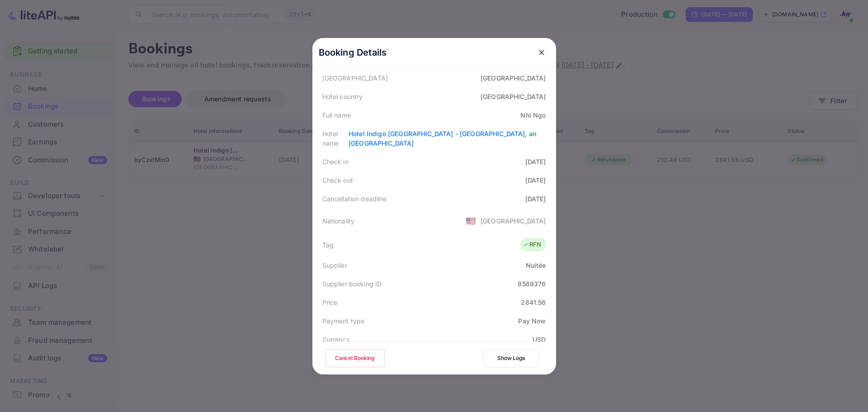 The image size is (868, 412). I want to click on div: Cancellation deadline, so click(354, 198).